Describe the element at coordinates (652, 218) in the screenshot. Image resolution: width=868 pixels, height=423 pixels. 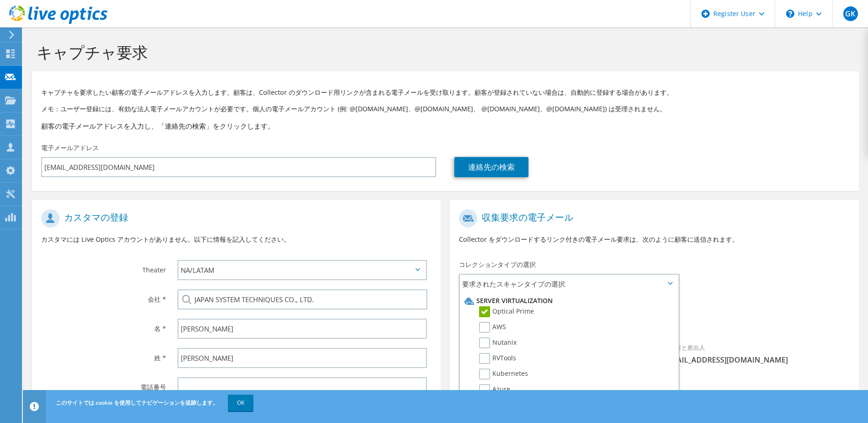
I see `h1: 収集要求の電子メール` at that location.